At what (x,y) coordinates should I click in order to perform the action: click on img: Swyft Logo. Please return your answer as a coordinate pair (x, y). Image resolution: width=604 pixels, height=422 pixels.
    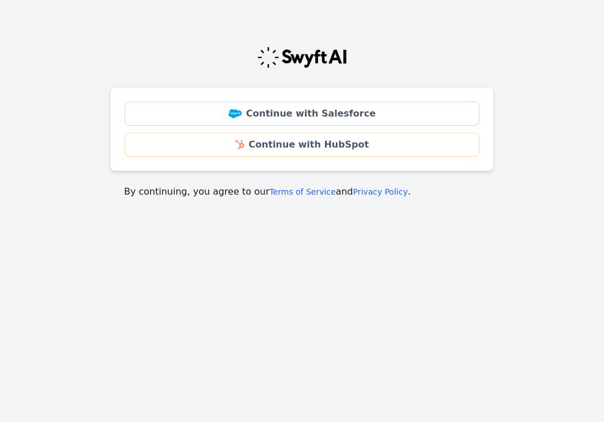
    Looking at the image, I should click on (302, 57).